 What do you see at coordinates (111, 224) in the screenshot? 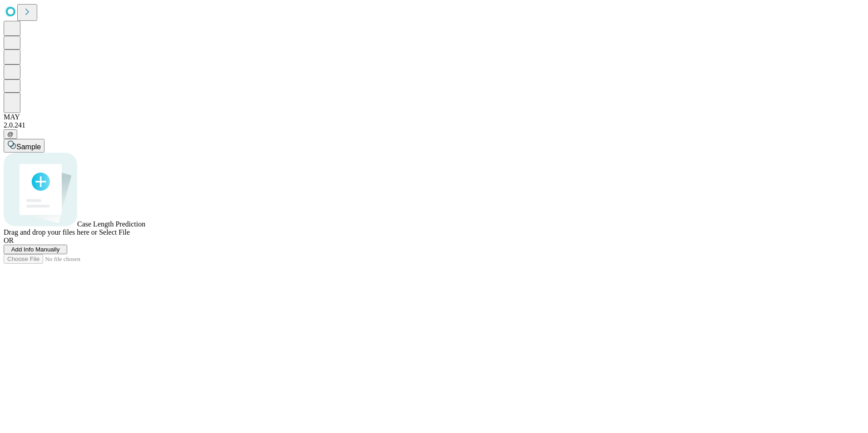
I see `span: Case Length Prediction` at bounding box center [111, 224].